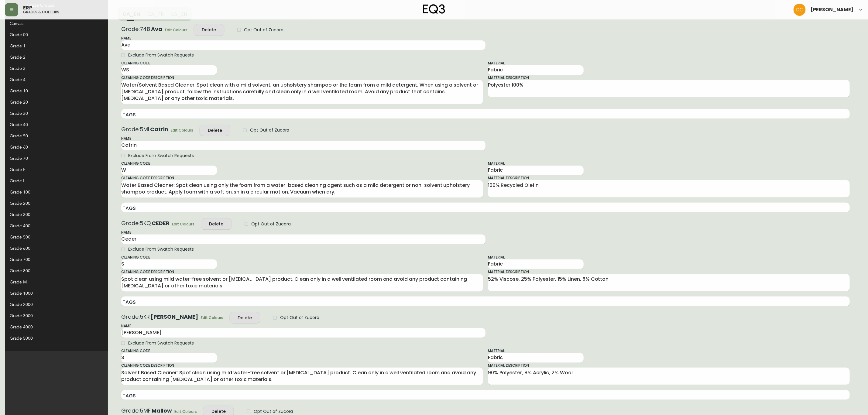 The image size is (868, 415). What do you see at coordinates (669, 88) in the screenshot?
I see `textarea: Polyester 100%` at bounding box center [669, 88].